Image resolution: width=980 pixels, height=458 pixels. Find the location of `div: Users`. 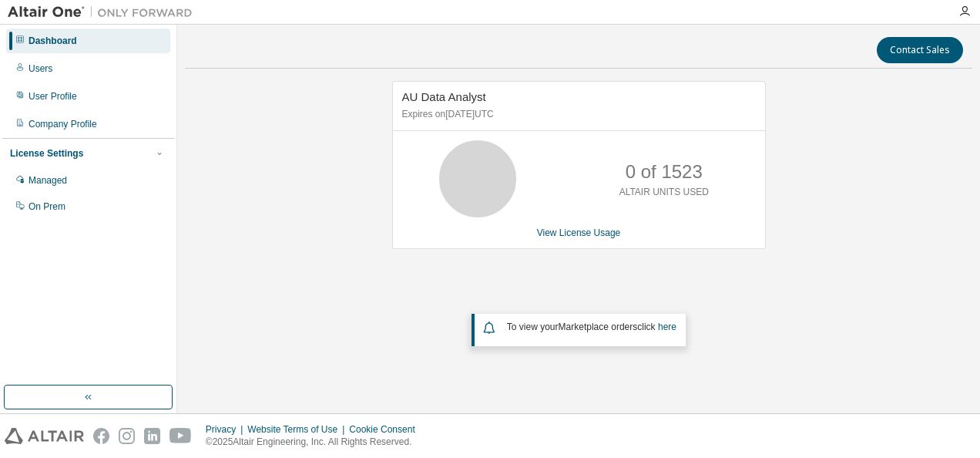

div: Users is located at coordinates (40, 68).